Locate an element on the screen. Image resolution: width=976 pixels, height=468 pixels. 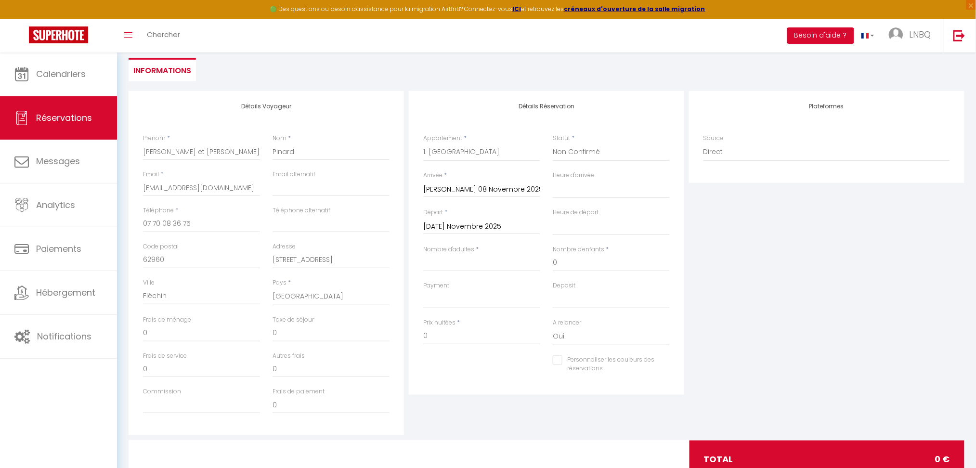
label: Nom is located at coordinates (279, 138).